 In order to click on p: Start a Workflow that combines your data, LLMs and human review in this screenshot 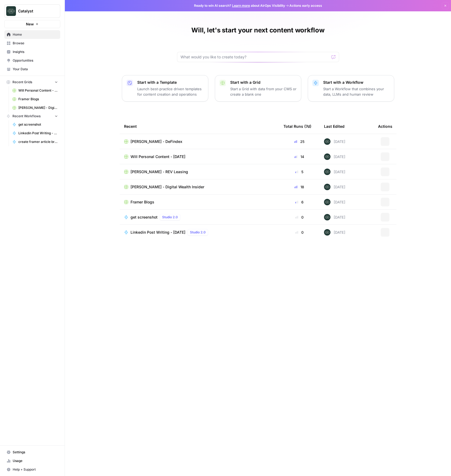, I will do `click(357, 92)`.